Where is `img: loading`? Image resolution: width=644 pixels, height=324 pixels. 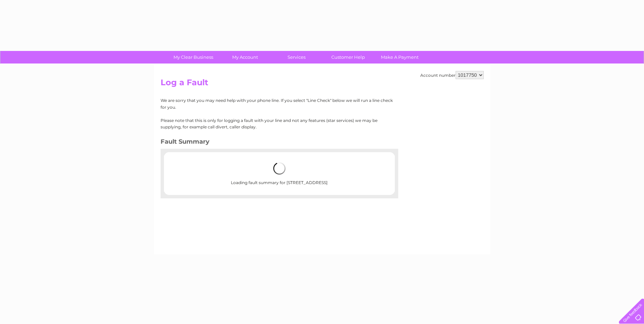
img: loading is located at coordinates (279, 168).